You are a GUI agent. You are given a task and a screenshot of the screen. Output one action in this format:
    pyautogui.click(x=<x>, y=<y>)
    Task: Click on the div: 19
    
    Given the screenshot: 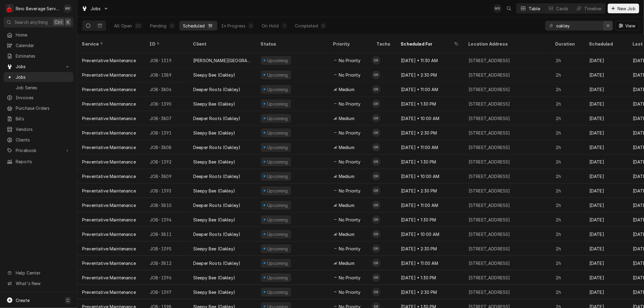 What is the action you would take?
    pyautogui.click(x=210, y=26)
    